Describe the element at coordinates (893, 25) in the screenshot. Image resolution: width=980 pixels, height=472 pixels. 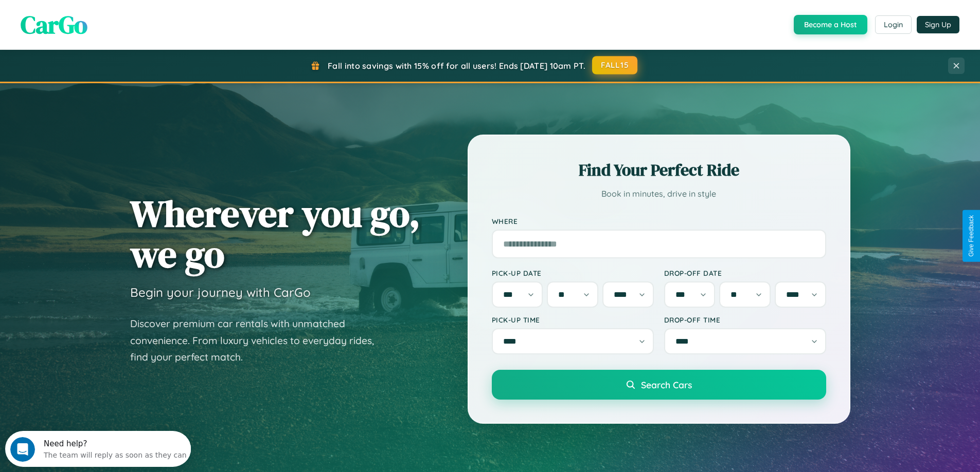
I see `button: Login` at that location.